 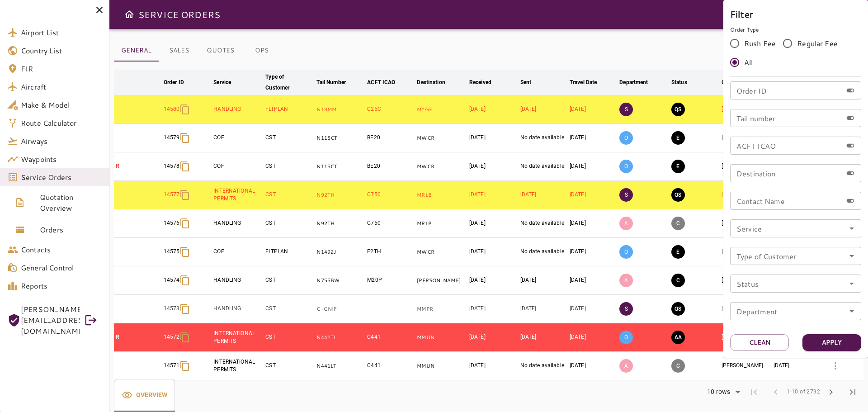 I want to click on div: rushFeeOrder, so click(x=796, y=53).